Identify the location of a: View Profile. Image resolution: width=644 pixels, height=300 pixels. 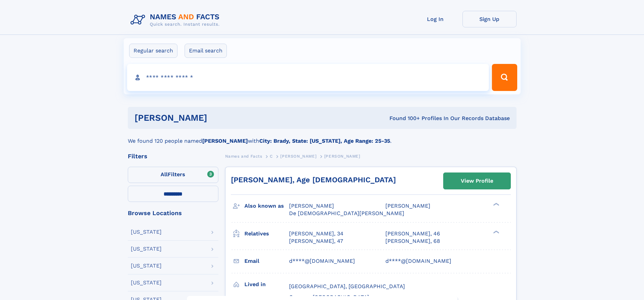
(477, 181).